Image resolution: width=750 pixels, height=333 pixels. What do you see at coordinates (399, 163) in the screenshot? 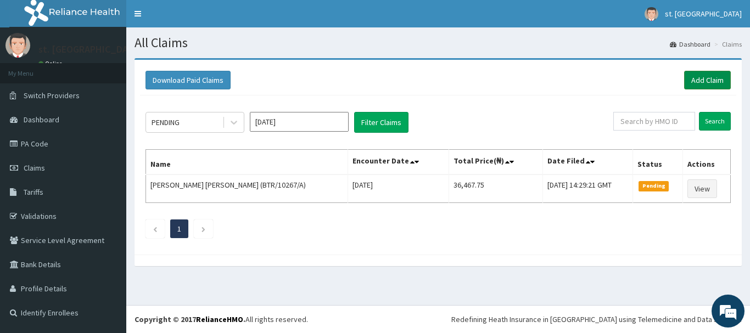
I see `th: Encounter Date` at bounding box center [399, 163].